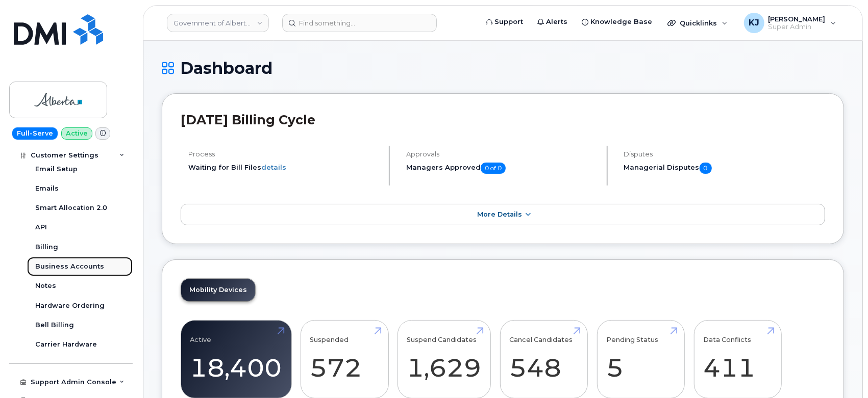  What do you see at coordinates (344, 360) in the screenshot?
I see `a: Suspended 572` at bounding box center [344, 360].